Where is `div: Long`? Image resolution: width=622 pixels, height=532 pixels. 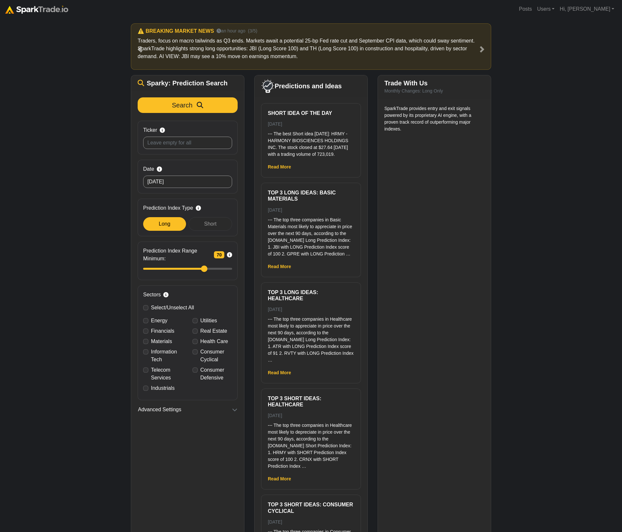
div: Long is located at coordinates (164, 224).